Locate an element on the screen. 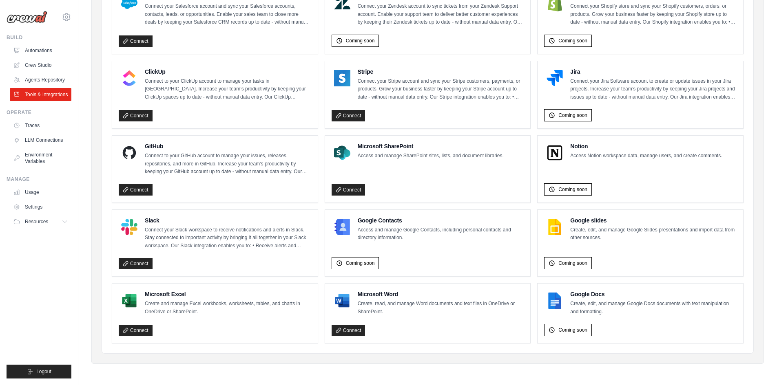 The image size is (777, 385). span: Logout is located at coordinates (44, 372).